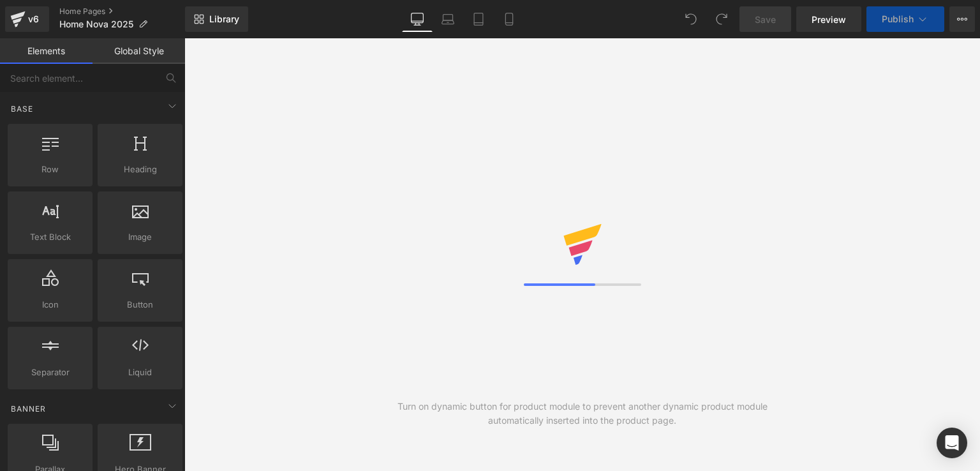 The height and width of the screenshot is (471, 980). What do you see at coordinates (28, 409) in the screenshot?
I see `span: Banner` at bounding box center [28, 409].